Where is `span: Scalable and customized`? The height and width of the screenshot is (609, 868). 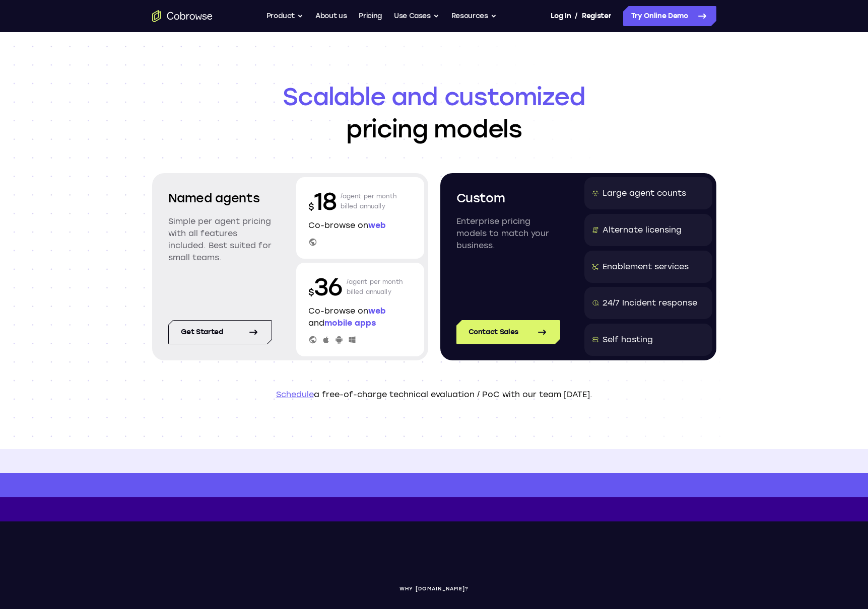 span: Scalable and customized is located at coordinates (434, 96).